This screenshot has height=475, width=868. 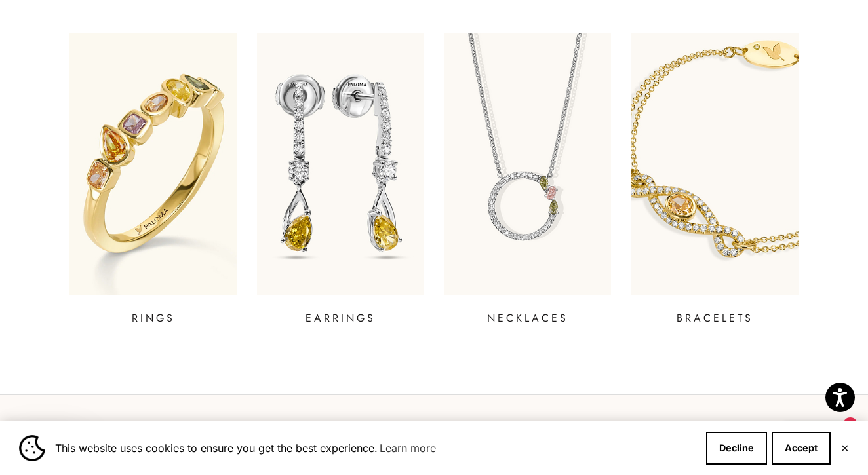 I want to click on span: This website uses cookies to ensure you get the best experience., so click(x=375, y=448).